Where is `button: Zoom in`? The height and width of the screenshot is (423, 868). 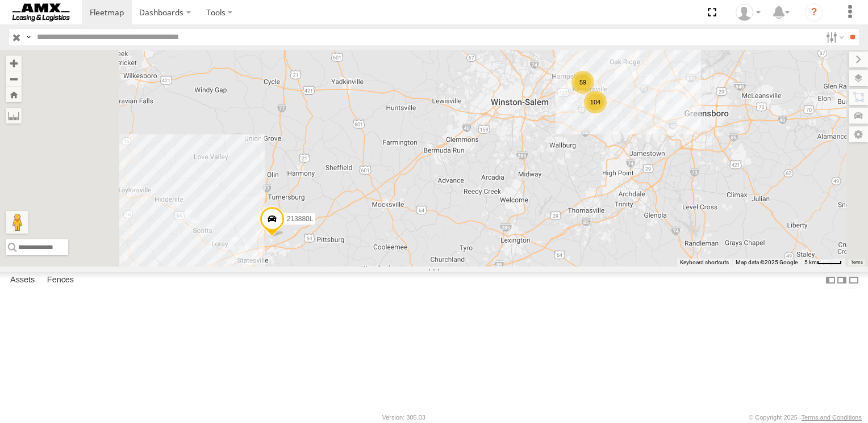
button: Zoom in is located at coordinates (14, 63).